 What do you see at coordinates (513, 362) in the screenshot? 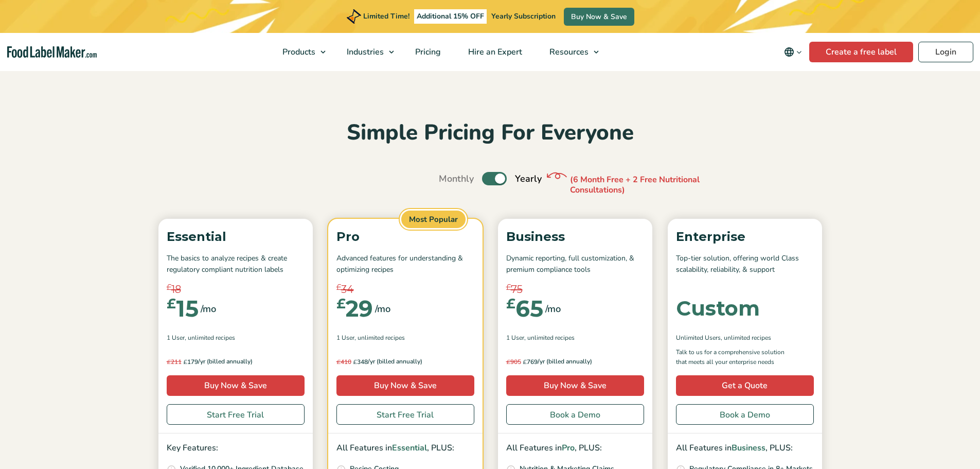
I see `del: 905` at bounding box center [513, 362].